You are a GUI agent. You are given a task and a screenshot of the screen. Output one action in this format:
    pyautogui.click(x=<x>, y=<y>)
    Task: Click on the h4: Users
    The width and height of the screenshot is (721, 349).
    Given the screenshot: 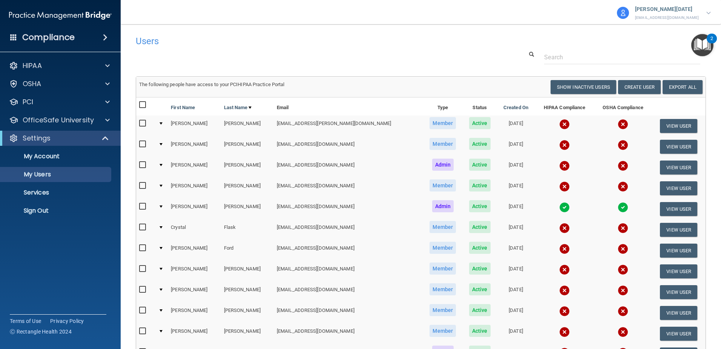 What is the action you would take?
    pyautogui.click(x=300, y=41)
    